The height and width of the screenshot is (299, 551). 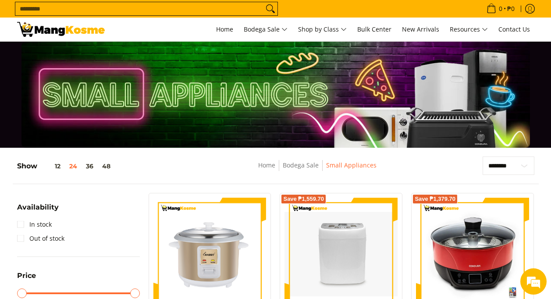 What do you see at coordinates (26, 276) in the screenshot?
I see `span: Price` at bounding box center [26, 276].